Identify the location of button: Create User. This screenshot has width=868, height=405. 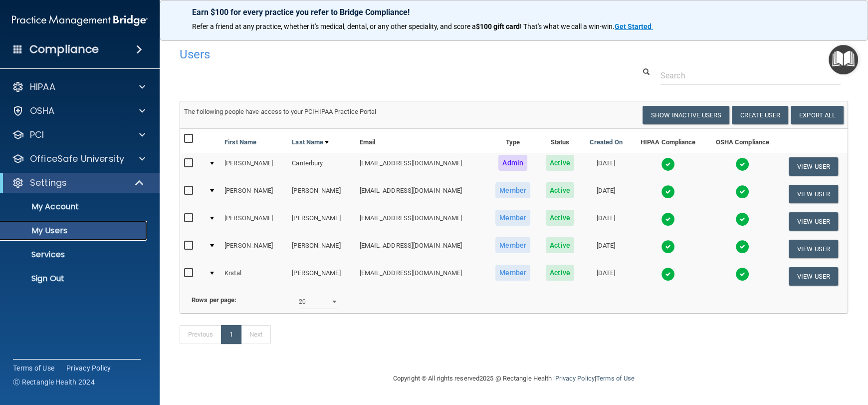
(760, 115).